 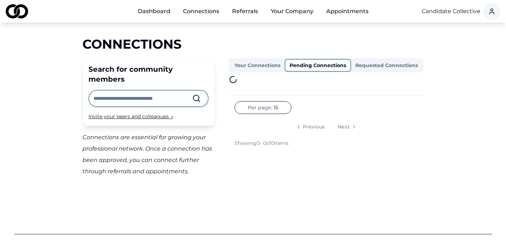 What do you see at coordinates (149, 74) in the screenshot?
I see `div: Search for community members` at bounding box center [149, 74].